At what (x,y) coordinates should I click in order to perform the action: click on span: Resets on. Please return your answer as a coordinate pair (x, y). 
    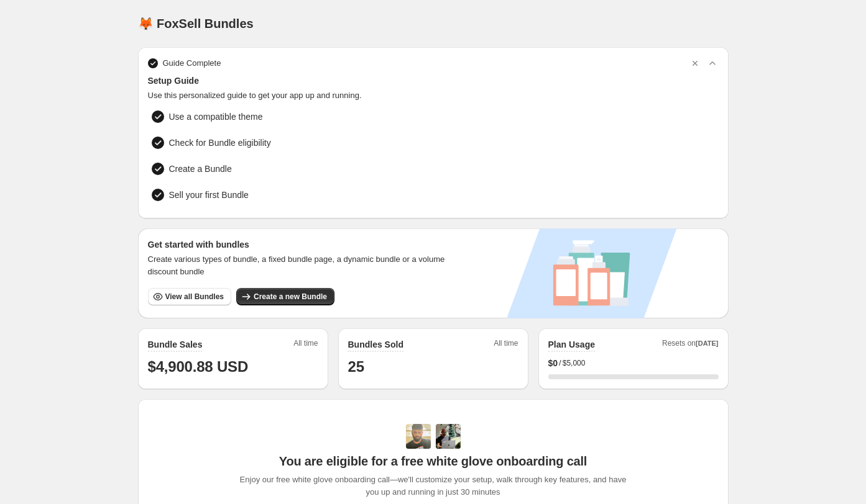
    Looking at the image, I should click on (690, 345).